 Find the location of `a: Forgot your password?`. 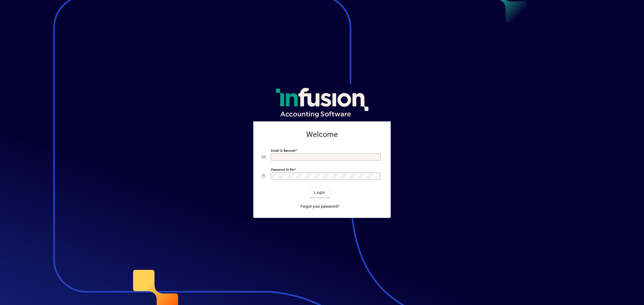

a: Forgot your password? is located at coordinates (320, 207).